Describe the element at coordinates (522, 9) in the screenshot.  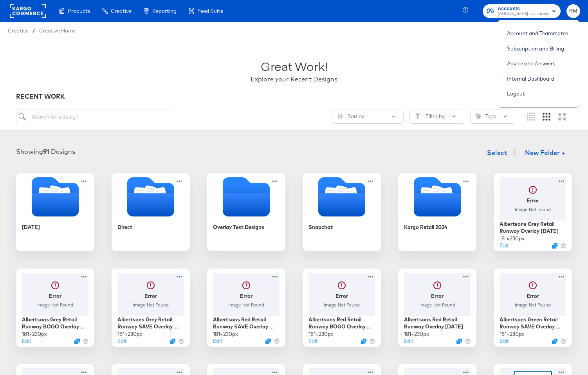
I see `span: Accounts` at that location.